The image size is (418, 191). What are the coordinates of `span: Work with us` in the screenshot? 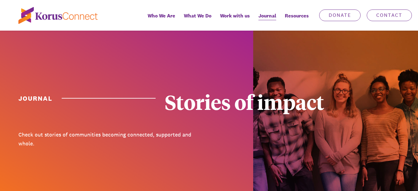 It's located at (235, 16).